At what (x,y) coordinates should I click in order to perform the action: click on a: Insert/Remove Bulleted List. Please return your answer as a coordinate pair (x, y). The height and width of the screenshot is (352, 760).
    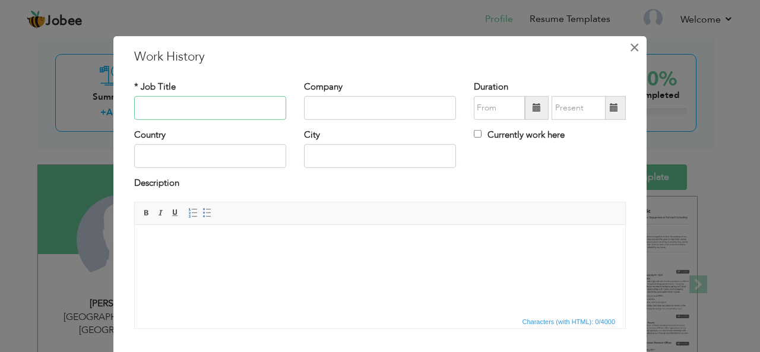
    Looking at the image, I should click on (207, 213).